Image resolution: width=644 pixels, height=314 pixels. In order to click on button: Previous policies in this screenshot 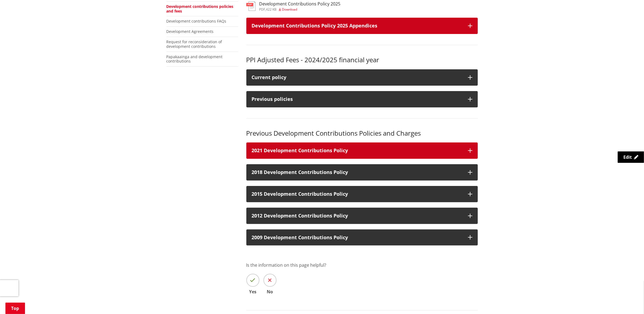, I will do `click(362, 99)`.